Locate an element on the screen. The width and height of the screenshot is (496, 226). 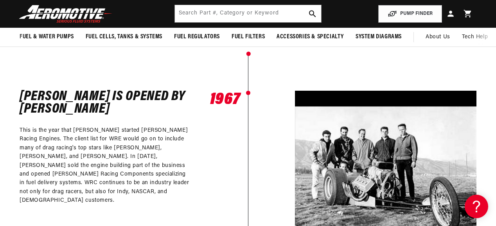
button: PUMP FINDER is located at coordinates (410, 14).